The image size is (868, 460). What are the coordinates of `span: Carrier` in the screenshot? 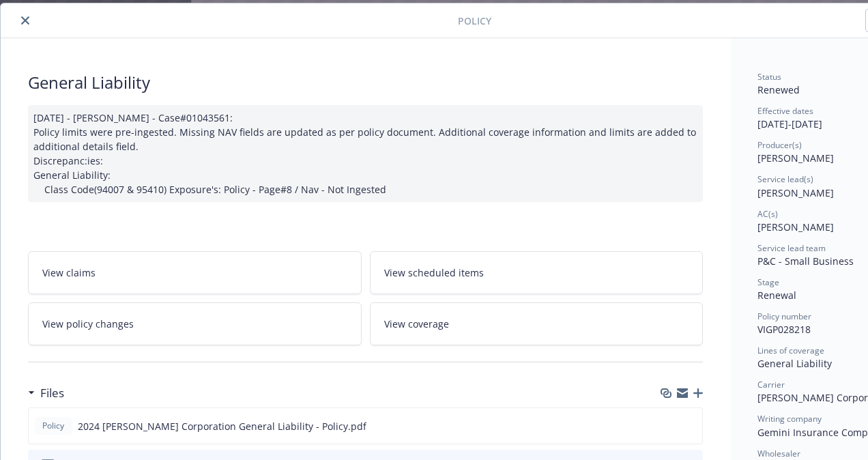 It's located at (771, 384).